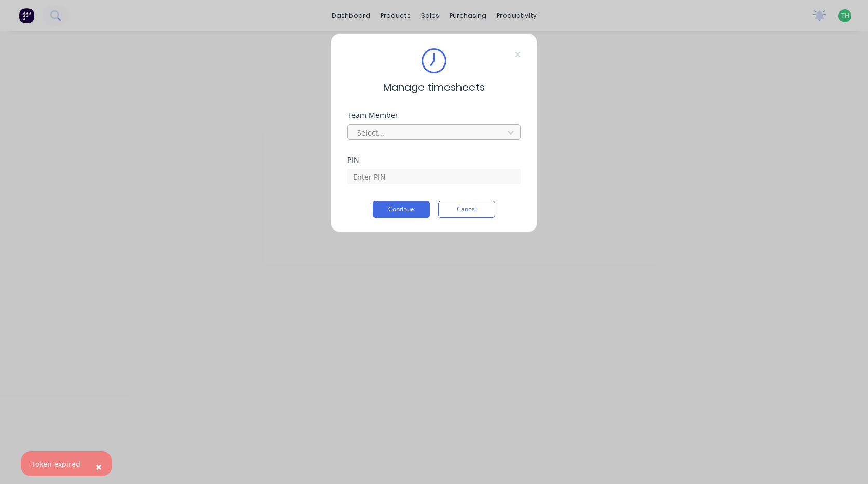 This screenshot has width=868, height=484. I want to click on div: Token expired, so click(56, 463).